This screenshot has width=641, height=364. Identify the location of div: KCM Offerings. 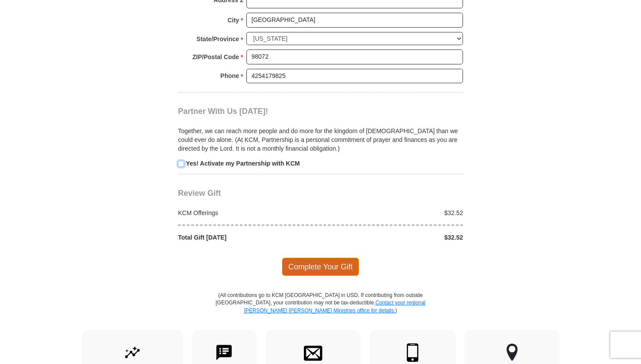
(247, 213).